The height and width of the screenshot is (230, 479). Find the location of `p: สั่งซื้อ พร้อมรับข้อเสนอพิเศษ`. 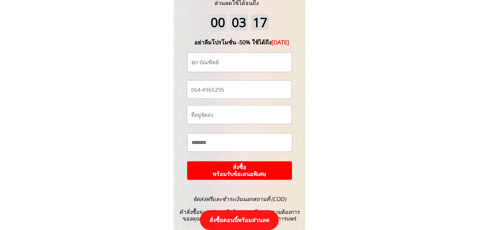

p: สั่งซื้อ พร้อมรับข้อเสนอพิเศษ is located at coordinates (239, 170).